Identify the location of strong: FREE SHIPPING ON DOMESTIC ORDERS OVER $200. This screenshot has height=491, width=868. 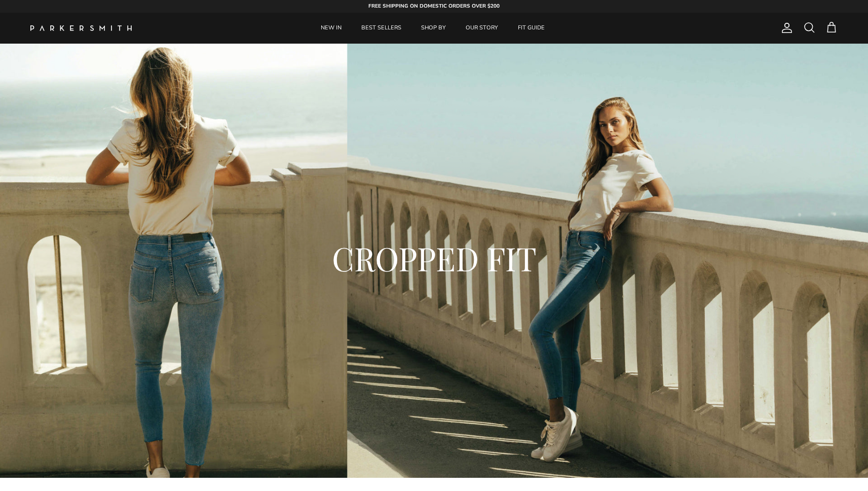
(434, 6).